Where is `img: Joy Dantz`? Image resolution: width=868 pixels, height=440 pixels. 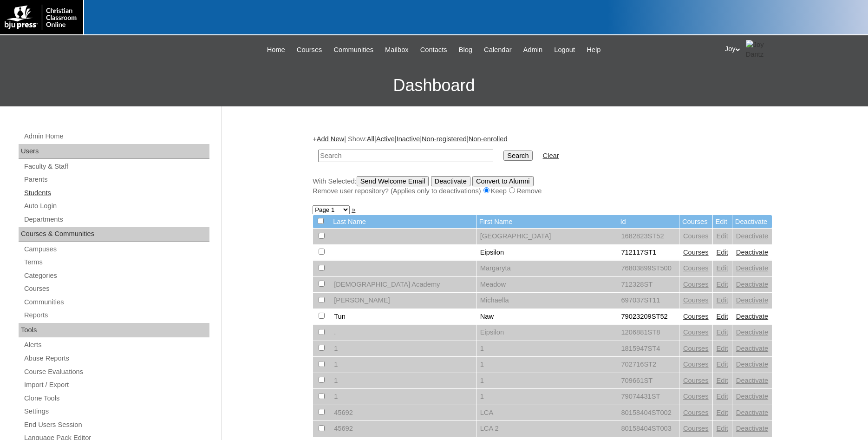
img: Joy Dantz is located at coordinates (758, 50).